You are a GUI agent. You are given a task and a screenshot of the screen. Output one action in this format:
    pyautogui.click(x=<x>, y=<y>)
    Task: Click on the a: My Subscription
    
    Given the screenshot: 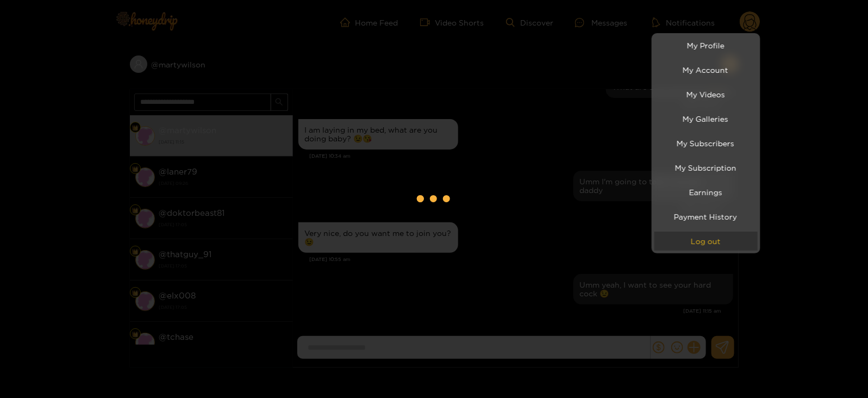 What is the action you would take?
    pyautogui.click(x=706, y=167)
    